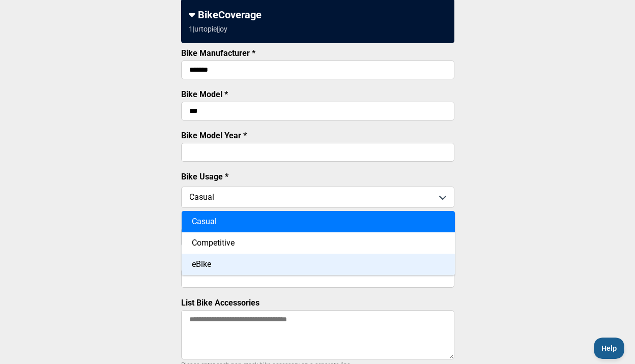 This screenshot has width=635, height=364. I want to click on label: Bike Purchase Price *, so click(221, 220).